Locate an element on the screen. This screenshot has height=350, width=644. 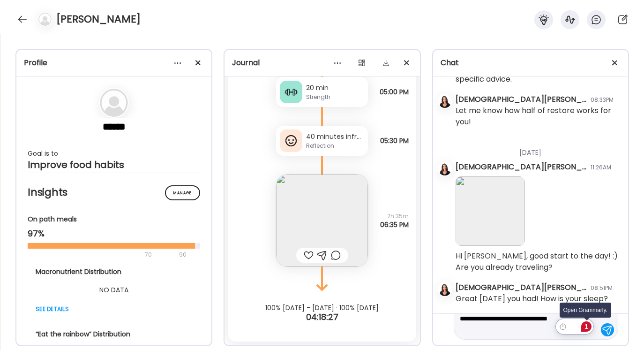
div: Chat is located at coordinates (530, 62).